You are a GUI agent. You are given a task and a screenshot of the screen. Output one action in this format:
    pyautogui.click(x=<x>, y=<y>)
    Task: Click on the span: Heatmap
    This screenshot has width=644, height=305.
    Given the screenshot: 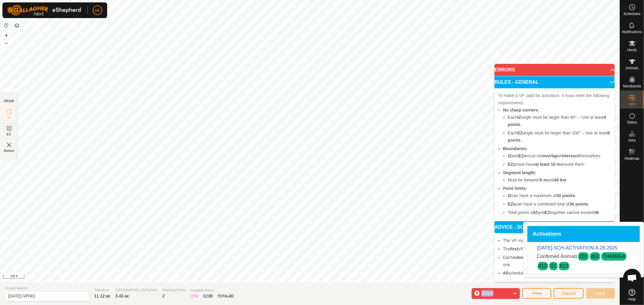 What is the action you would take?
    pyautogui.click(x=632, y=159)
    